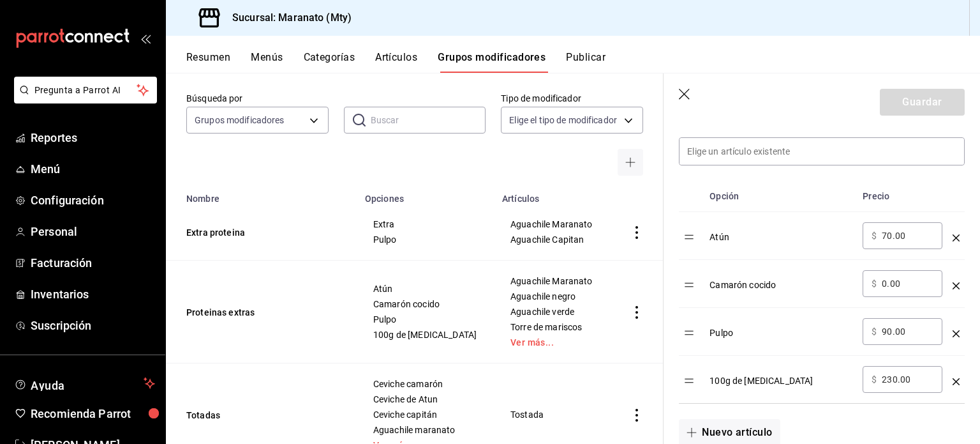 Image resolution: width=980 pixels, height=444 pixels. Describe the element at coordinates (552, 414) in the screenshot. I see `span: Tostada` at that location.